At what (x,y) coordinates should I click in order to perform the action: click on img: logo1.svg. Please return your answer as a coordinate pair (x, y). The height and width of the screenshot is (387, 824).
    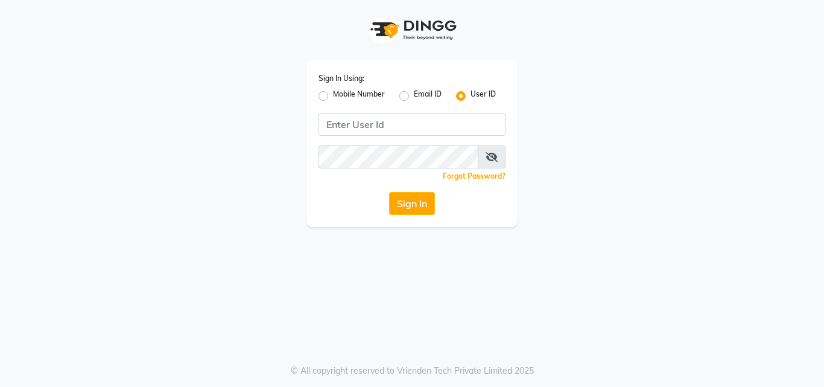
    Looking at the image, I should click on (412, 30).